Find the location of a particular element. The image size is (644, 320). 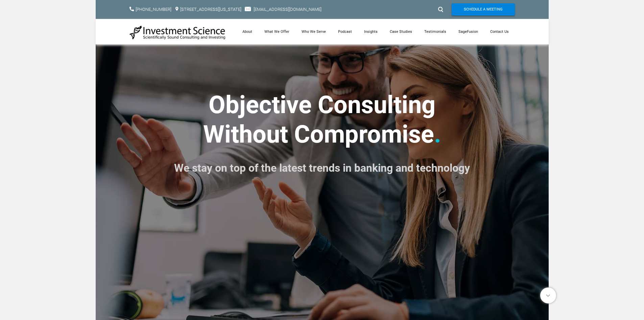

a: Who We Serve is located at coordinates (314, 31).